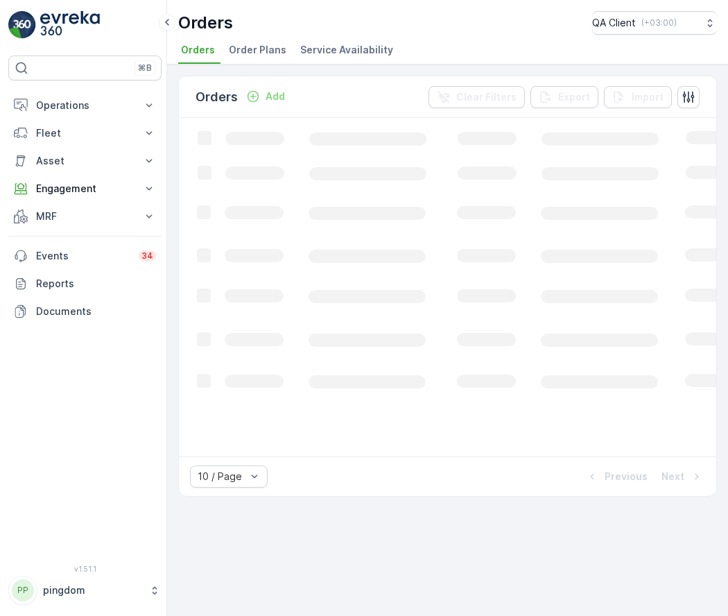 This screenshot has height=616, width=728. I want to click on p: Reports, so click(96, 284).